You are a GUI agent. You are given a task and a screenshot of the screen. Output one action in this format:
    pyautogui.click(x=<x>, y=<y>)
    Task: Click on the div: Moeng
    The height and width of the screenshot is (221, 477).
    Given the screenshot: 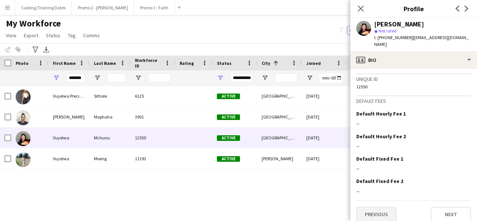 What is the action you would take?
    pyautogui.click(x=110, y=158)
    